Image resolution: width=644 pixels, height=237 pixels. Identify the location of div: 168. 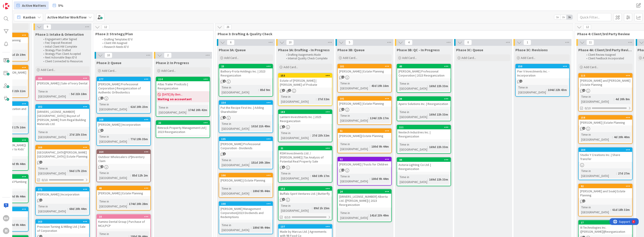
(124, 120).